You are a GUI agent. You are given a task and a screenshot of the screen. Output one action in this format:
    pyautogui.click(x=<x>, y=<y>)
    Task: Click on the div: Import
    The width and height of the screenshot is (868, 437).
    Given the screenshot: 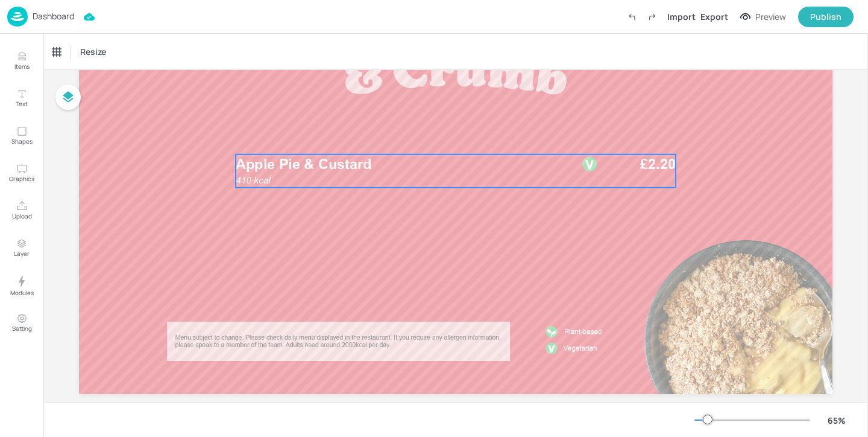 What is the action you would take?
    pyautogui.click(x=681, y=16)
    